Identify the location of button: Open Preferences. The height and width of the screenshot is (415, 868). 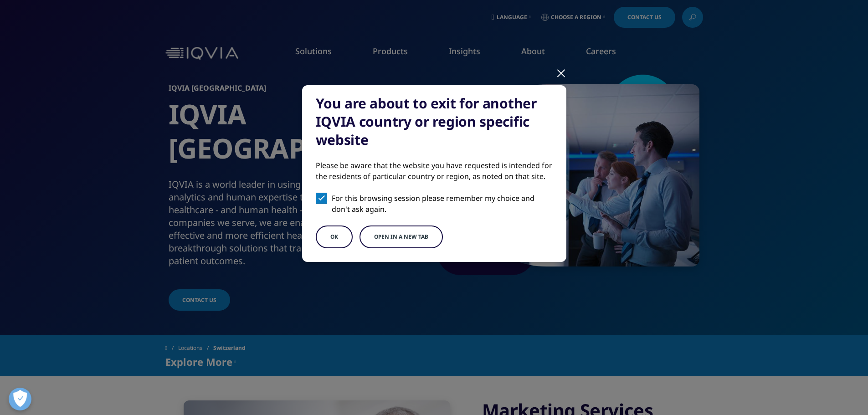
(20, 399).